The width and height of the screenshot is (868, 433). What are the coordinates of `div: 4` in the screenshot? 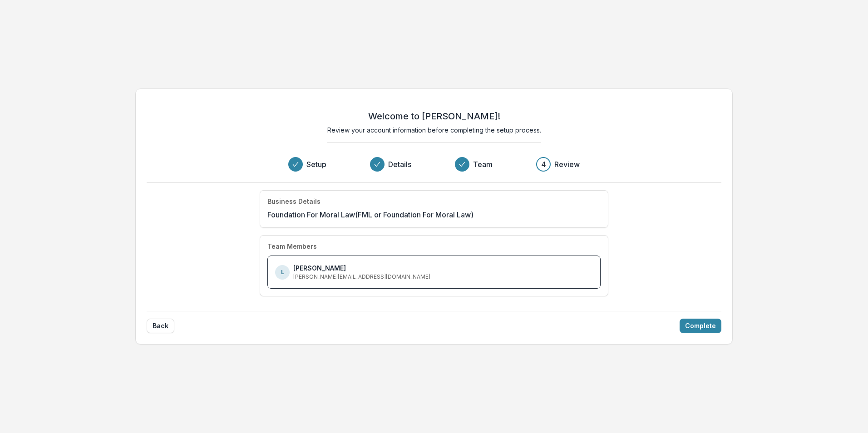 It's located at (544, 164).